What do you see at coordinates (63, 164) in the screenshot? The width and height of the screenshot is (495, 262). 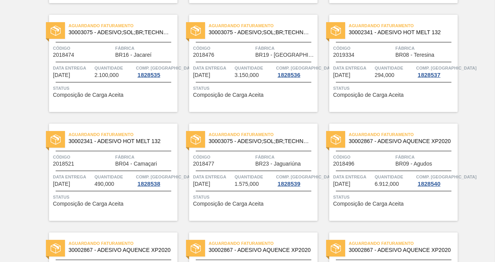 I see `span: 2018521` at bounding box center [63, 164].